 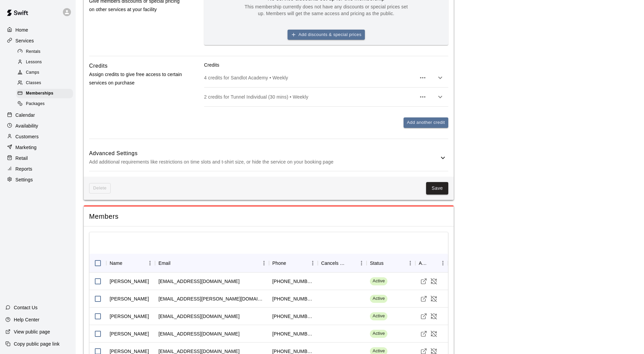 I want to click on a: Rentals, so click(x=46, y=52).